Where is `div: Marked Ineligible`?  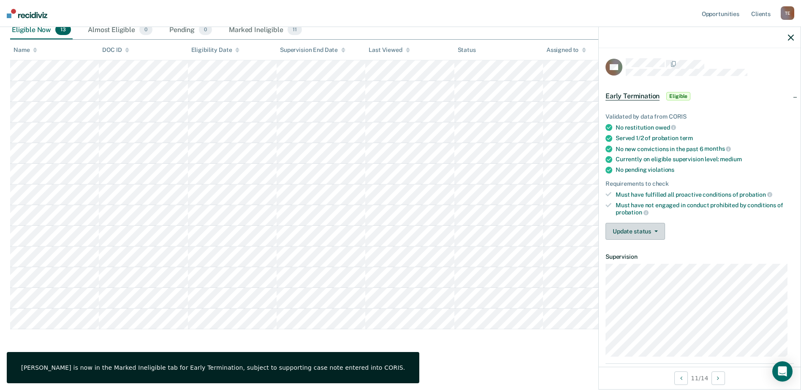 div: Marked Ineligible is located at coordinates (265, 30).